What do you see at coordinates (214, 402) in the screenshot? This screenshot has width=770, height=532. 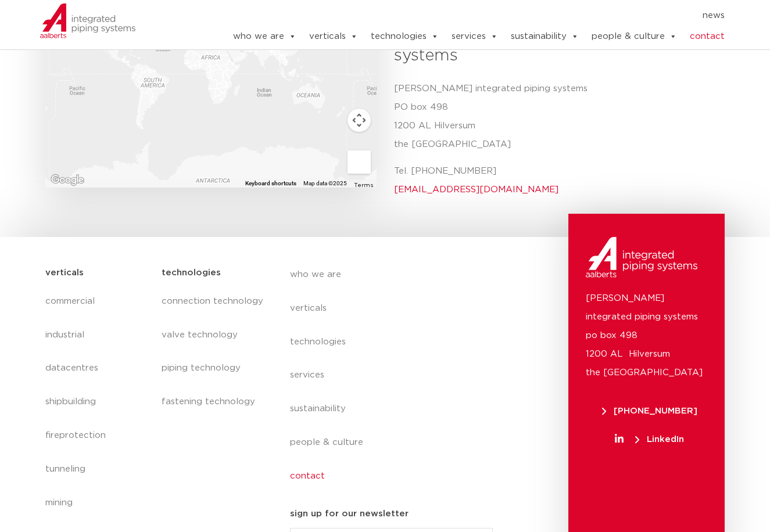 I see `a: fastening technology` at bounding box center [214, 402].